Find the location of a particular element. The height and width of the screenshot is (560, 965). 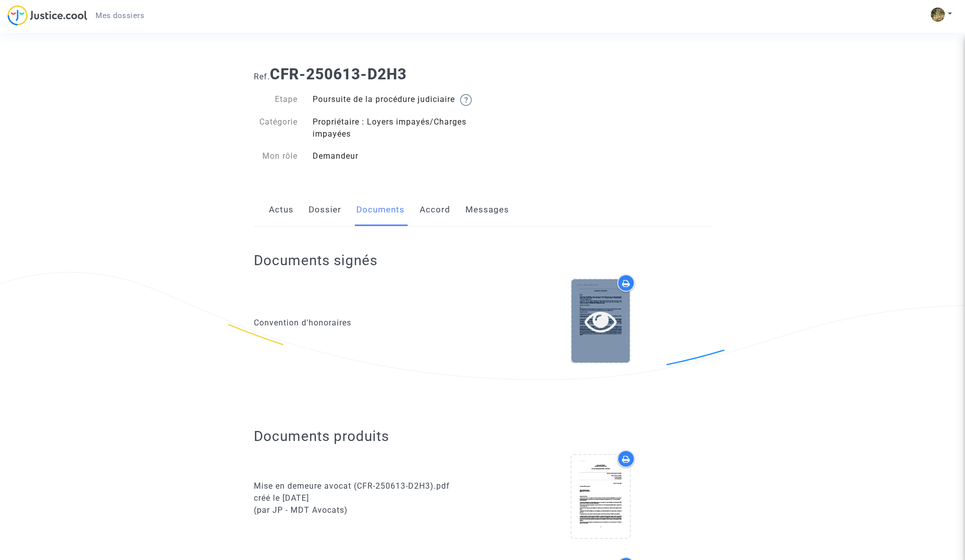

div: (par JP - MDT Avocats) is located at coordinates (364, 511).